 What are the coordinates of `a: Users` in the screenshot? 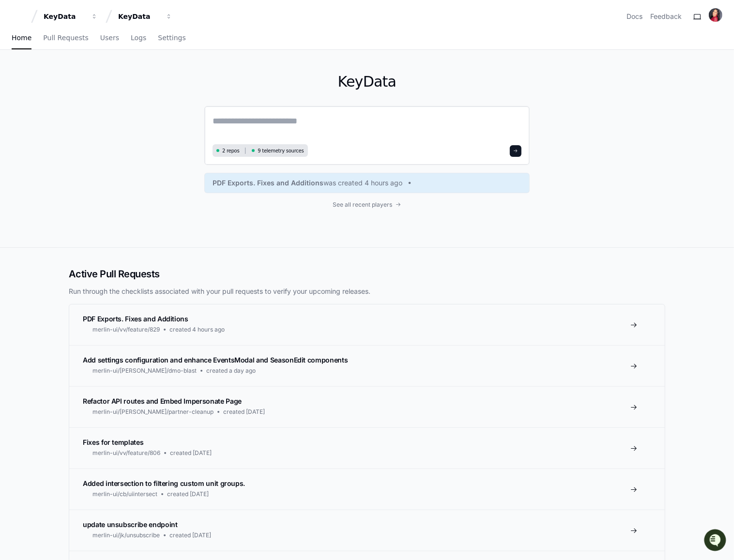 It's located at (109, 38).